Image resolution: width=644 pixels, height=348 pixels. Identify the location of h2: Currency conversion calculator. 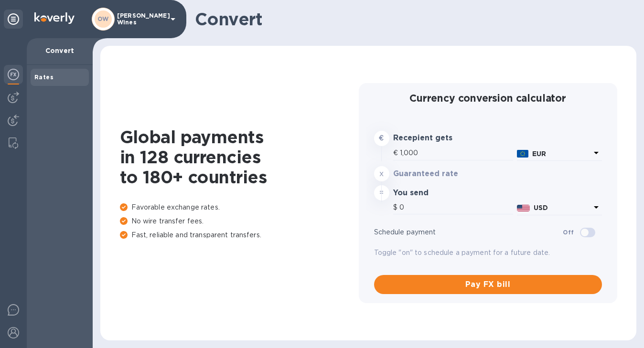
(488, 98).